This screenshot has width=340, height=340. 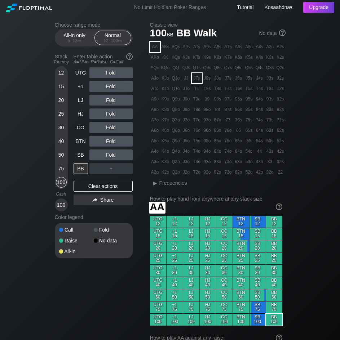 I want to click on div: QJo, so click(x=176, y=78).